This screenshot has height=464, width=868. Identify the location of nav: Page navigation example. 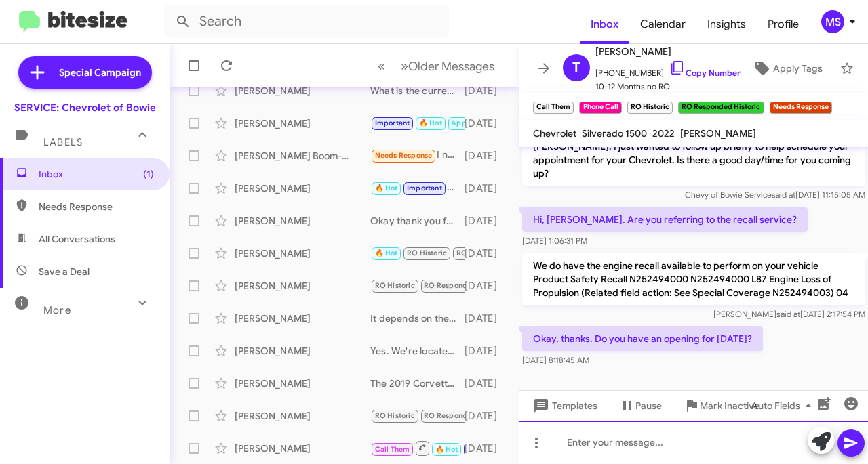
(436, 66).